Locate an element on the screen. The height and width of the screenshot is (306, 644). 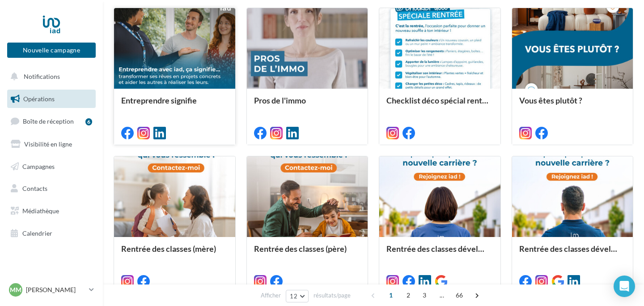
span: Afficher is located at coordinates (271, 295).